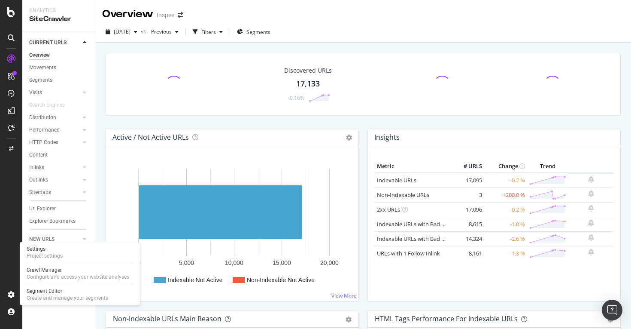 Image resolution: width=631 pixels, height=329 pixels. I want to click on div: Configure and access your website analyses, so click(78, 277).